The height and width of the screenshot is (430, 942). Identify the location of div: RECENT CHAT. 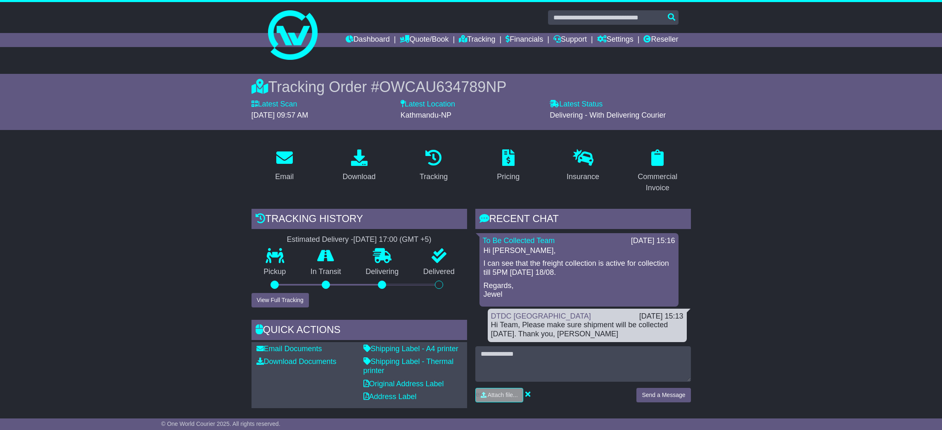
(583, 220).